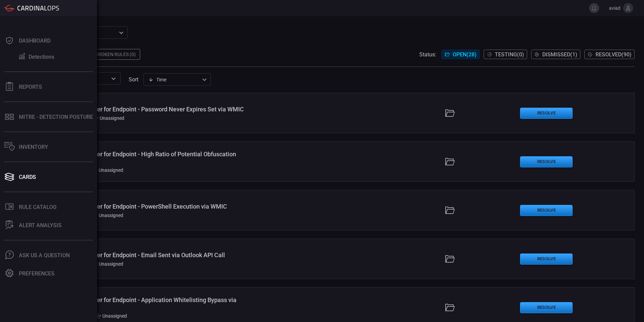 The width and height of the screenshot is (644, 322). What do you see at coordinates (428, 55) in the screenshot?
I see `span: Status:` at bounding box center [428, 55].